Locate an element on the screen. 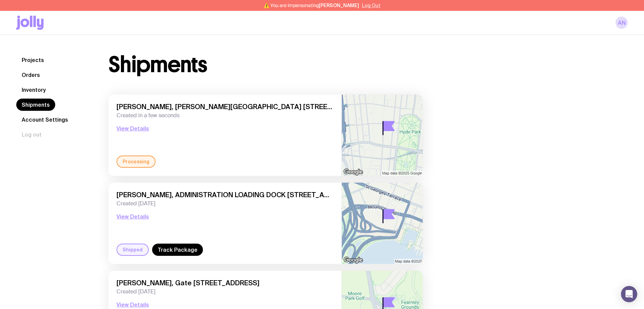 The width and height of the screenshot is (644, 309). div: Processing is located at coordinates (136, 162).